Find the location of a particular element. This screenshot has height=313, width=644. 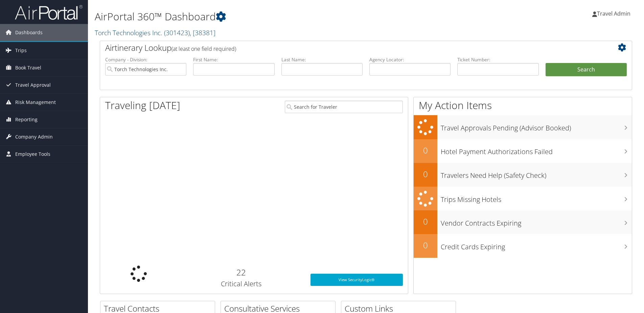

span: ( 301423 ) is located at coordinates (177, 33).